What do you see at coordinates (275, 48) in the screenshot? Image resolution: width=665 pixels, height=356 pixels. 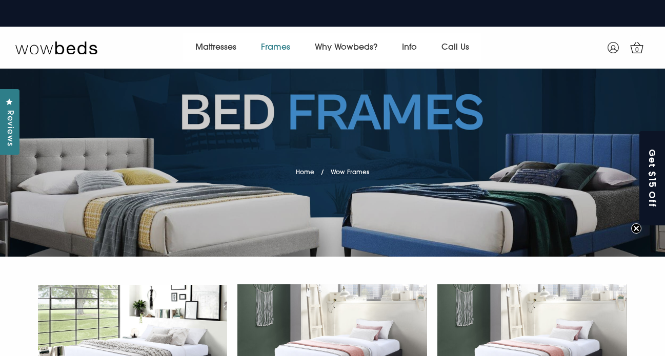 I see `a: Frames` at bounding box center [275, 48].